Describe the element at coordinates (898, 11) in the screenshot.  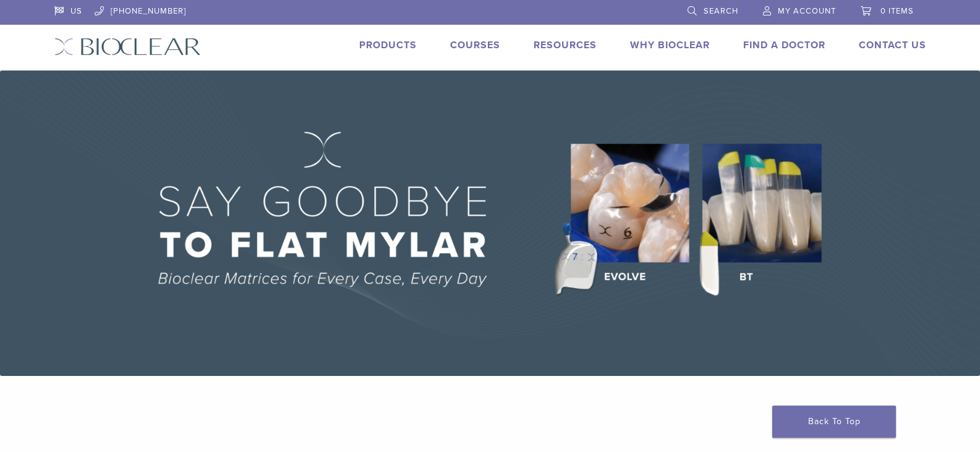
I see `span: 0 items` at that location.